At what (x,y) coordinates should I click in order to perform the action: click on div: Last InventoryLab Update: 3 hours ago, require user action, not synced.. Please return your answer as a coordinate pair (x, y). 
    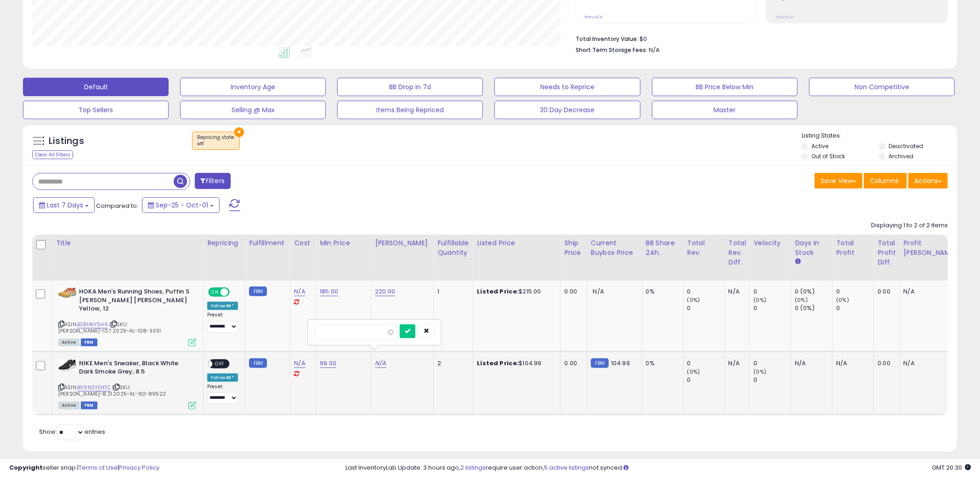
    Looking at the image, I should click on (658, 467).